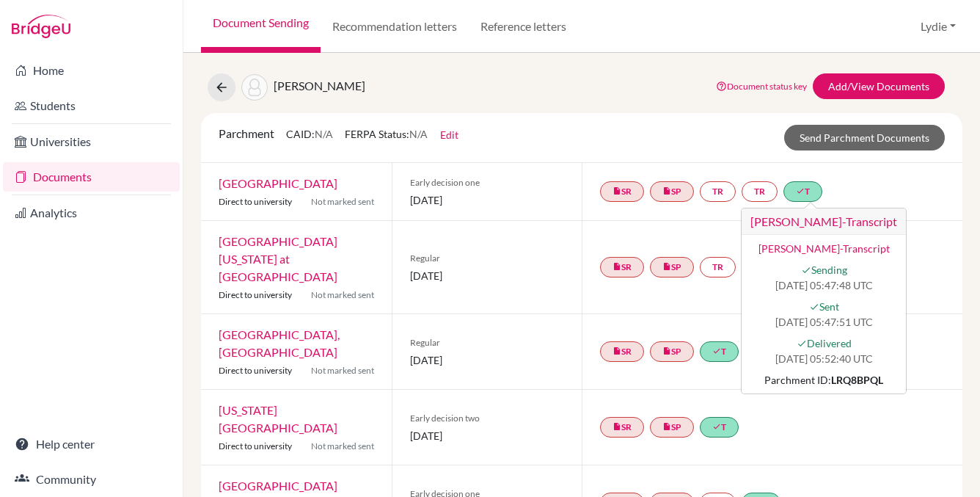 The height and width of the screenshot is (497, 980). Describe the element at coordinates (938, 27) in the screenshot. I see `button: Lydie` at that location.